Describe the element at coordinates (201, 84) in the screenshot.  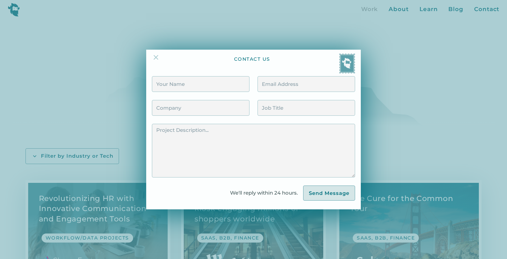
I see `input: Your Name` at that location.